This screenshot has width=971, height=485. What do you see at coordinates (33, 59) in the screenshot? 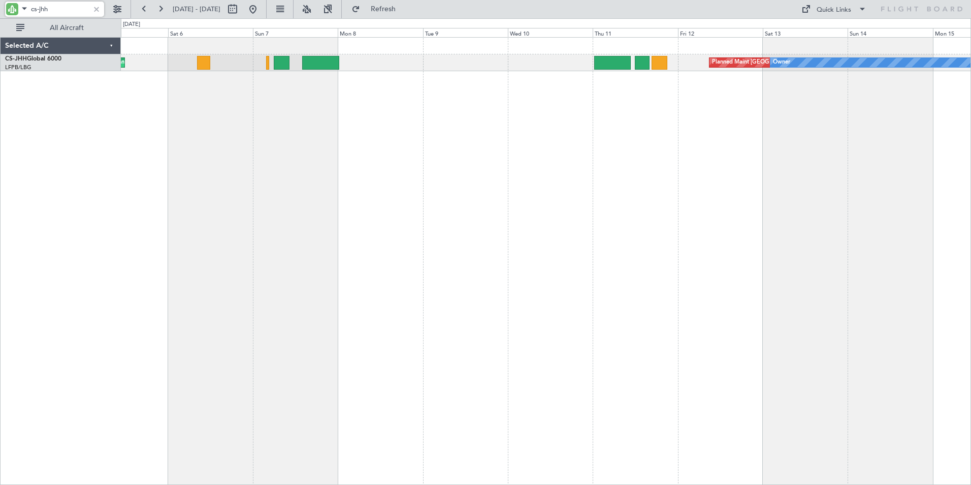
I see `a: CS-JHHGlobal 6000` at bounding box center [33, 59].